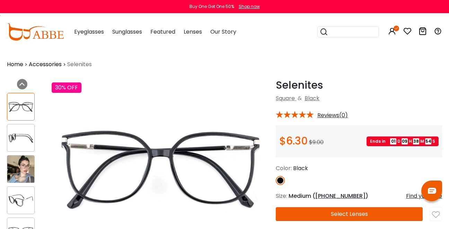 Image resolution: width=449 pixels, height=229 pixels. I want to click on span: 01, so click(393, 141).